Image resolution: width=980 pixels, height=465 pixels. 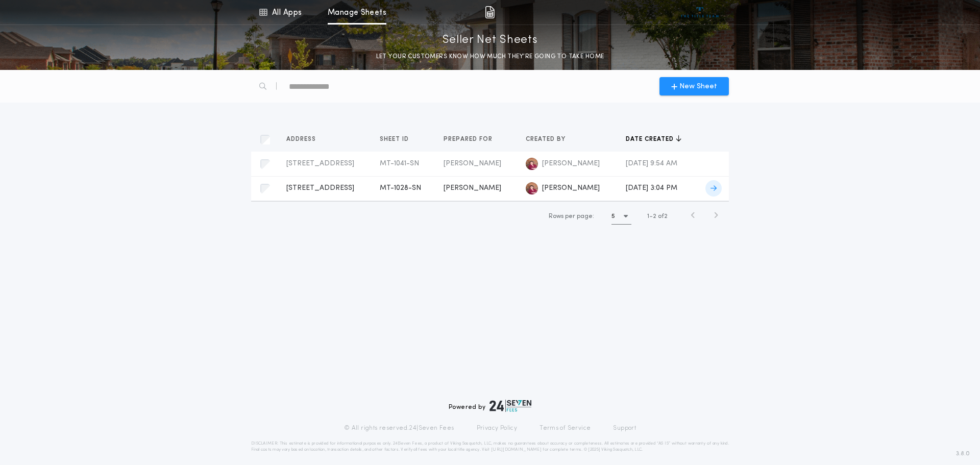 What do you see at coordinates (469, 139) in the screenshot?
I see `span: Prepared for` at bounding box center [469, 139].